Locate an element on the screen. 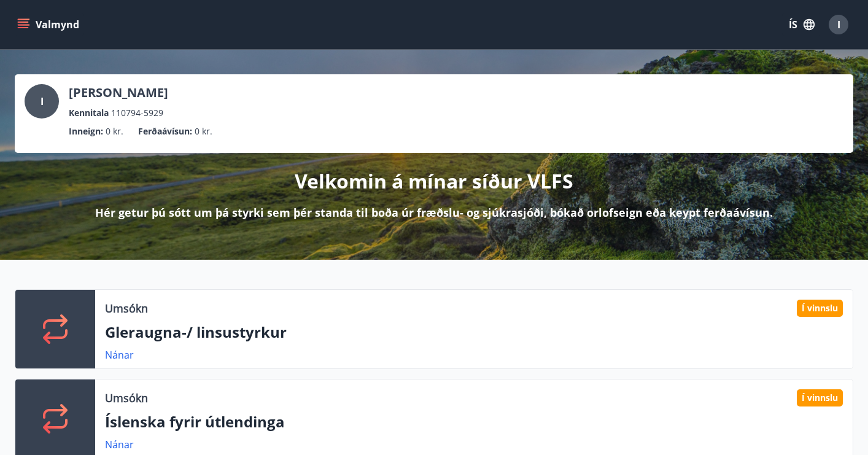 This screenshot has width=868, height=455. p: Íslenska fyrir útlendinga is located at coordinates (474, 422).